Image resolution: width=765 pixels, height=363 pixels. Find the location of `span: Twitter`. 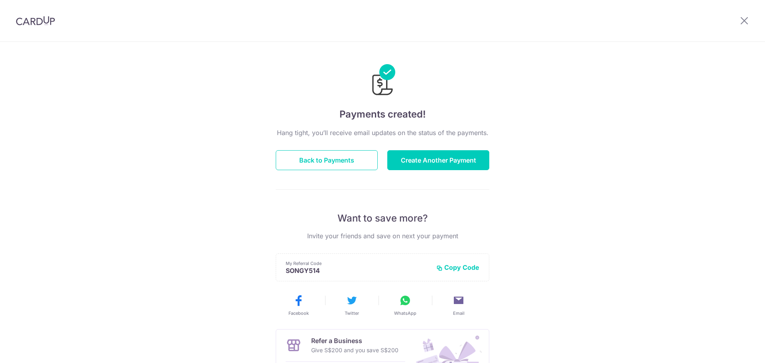

span: Twitter is located at coordinates (352, 313).